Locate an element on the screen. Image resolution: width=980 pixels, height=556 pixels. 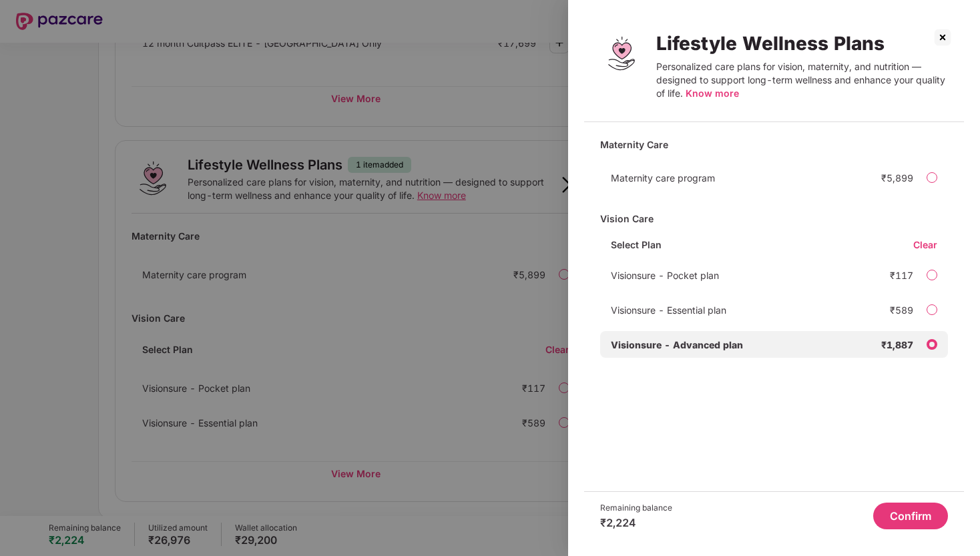
span: Visionsure - Pocket plan is located at coordinates (665, 275).